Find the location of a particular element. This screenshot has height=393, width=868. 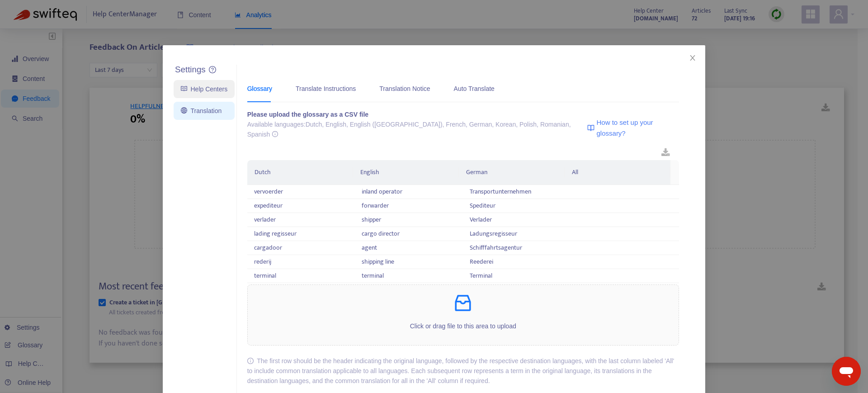

div: expediteur is located at coordinates (301, 206).